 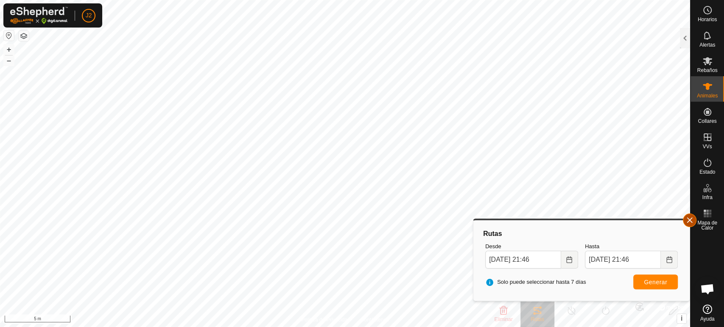 I want to click on span: Generar, so click(x=655, y=282).